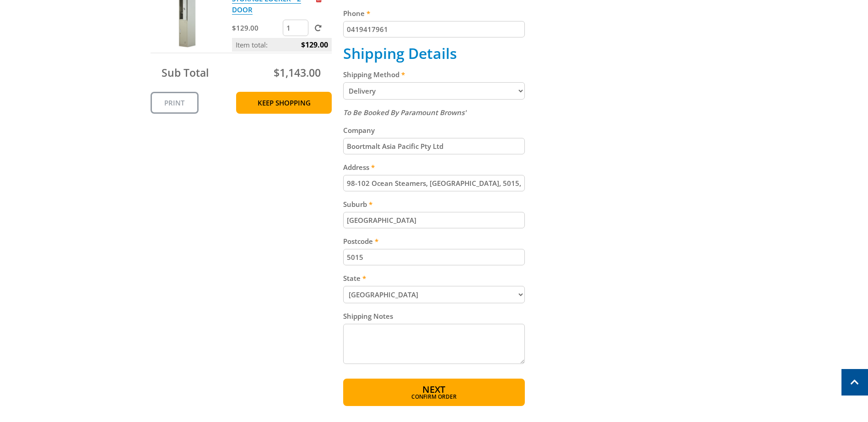  Describe the element at coordinates (284, 103) in the screenshot. I see `a: Keep Shopping` at that location.